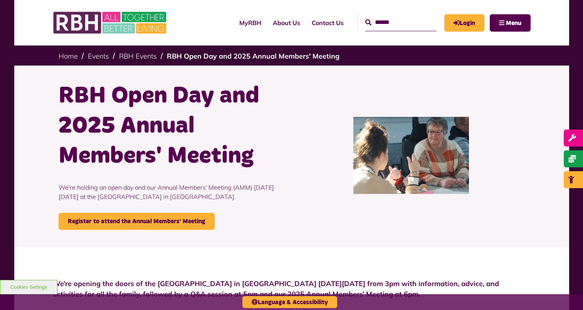 The height and width of the screenshot is (310, 583). Describe the element at coordinates (513, 23) in the screenshot. I see `span: Menu` at that location.